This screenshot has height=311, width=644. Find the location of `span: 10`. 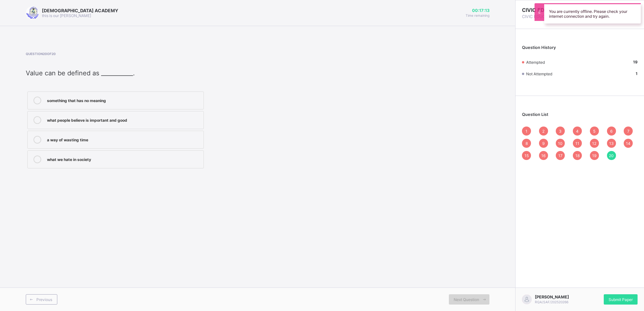

span: 10 is located at coordinates (560, 143).